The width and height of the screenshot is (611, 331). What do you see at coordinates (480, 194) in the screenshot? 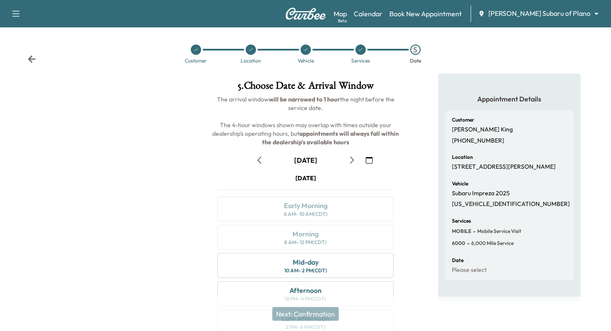
I see `p: Subaru Impreza 2025` at bounding box center [480, 194].